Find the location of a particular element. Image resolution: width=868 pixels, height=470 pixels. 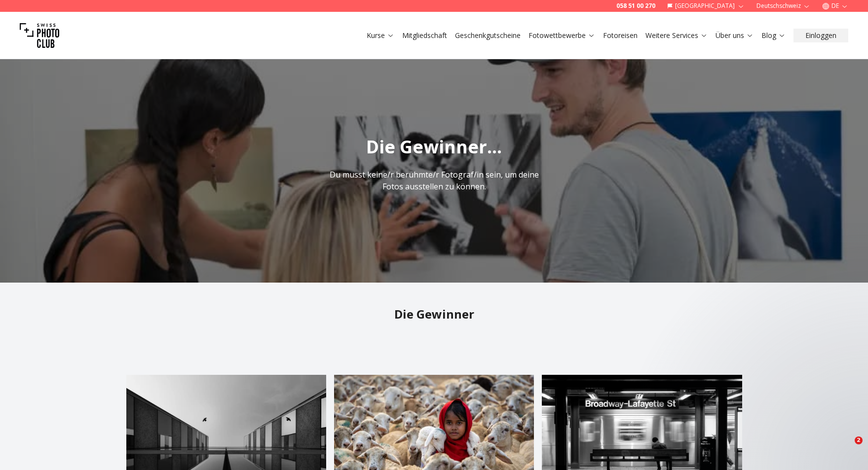

button: Einloggen is located at coordinates (821, 36).